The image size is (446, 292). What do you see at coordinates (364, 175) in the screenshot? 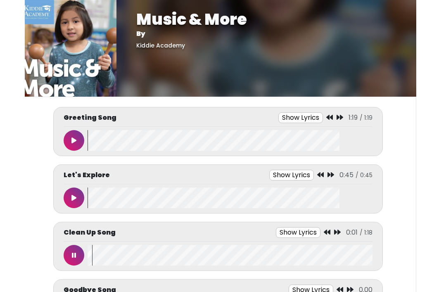
I see `span: / 0:45` at bounding box center [364, 175].